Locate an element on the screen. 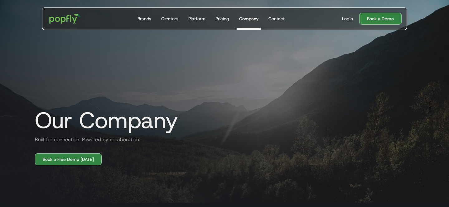  div: Company is located at coordinates (249, 19).